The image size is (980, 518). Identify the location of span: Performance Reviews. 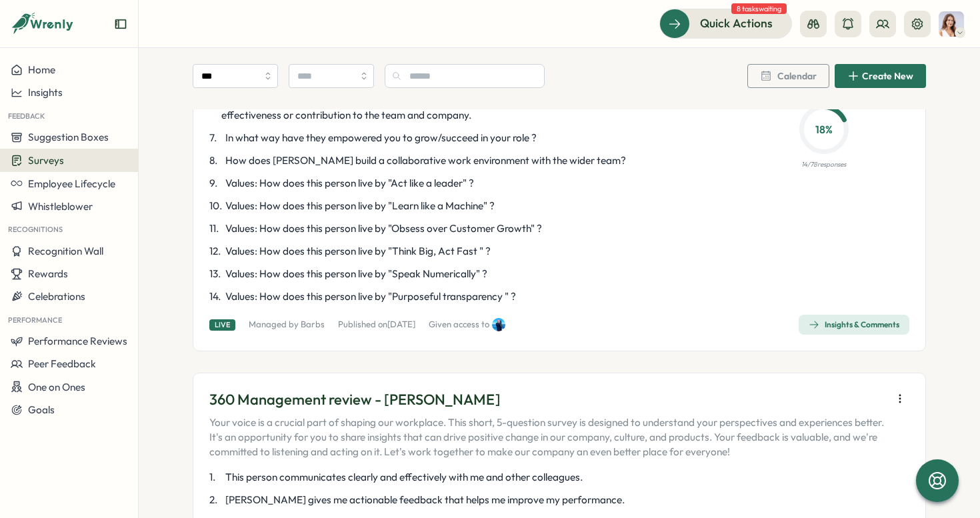
(78, 340).